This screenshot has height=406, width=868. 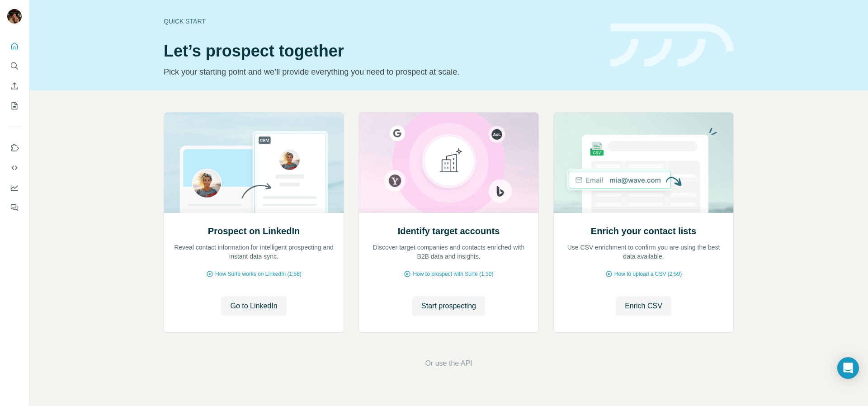 What do you see at coordinates (14, 188) in the screenshot?
I see `button: Dashboard` at bounding box center [14, 188].